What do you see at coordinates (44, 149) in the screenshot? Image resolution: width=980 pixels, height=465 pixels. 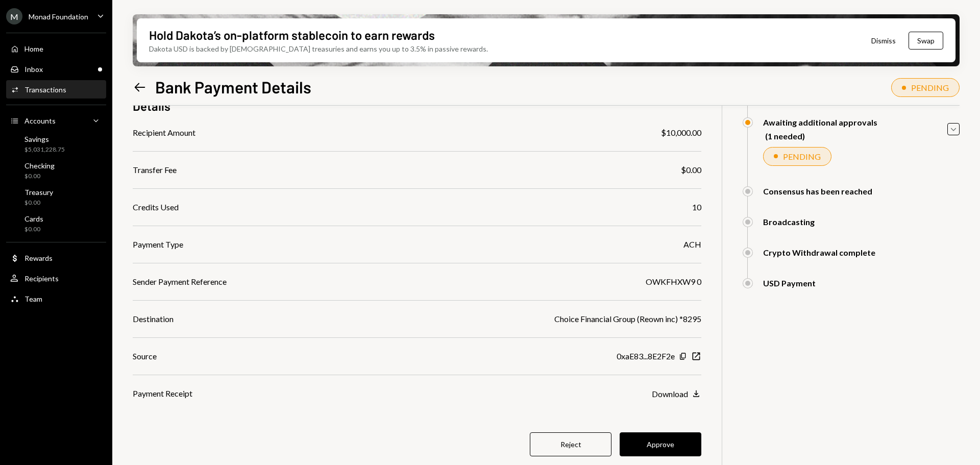 I see `div: $5,031,228.75` at bounding box center [44, 149].